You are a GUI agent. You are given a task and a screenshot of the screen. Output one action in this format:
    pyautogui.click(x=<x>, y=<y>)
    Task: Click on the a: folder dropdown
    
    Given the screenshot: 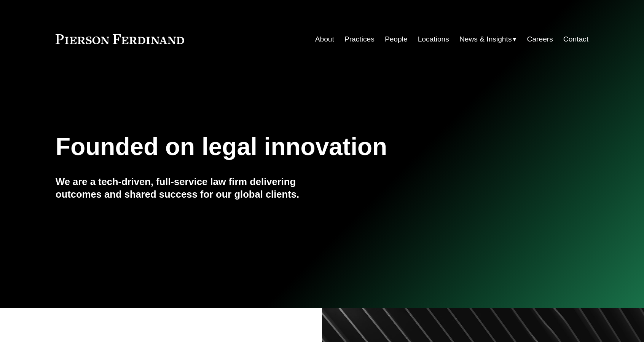 What is the action you would take?
    pyautogui.click(x=488, y=39)
    